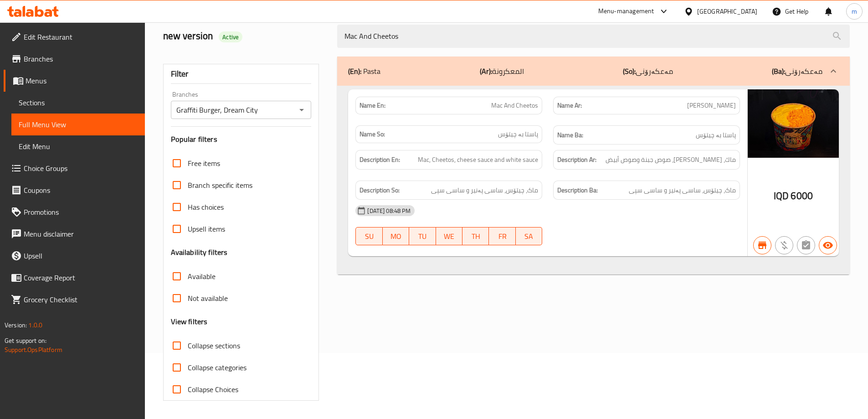 The height and width of the screenshot is (419, 868). I want to click on span: Branch specific items, so click(220, 185).